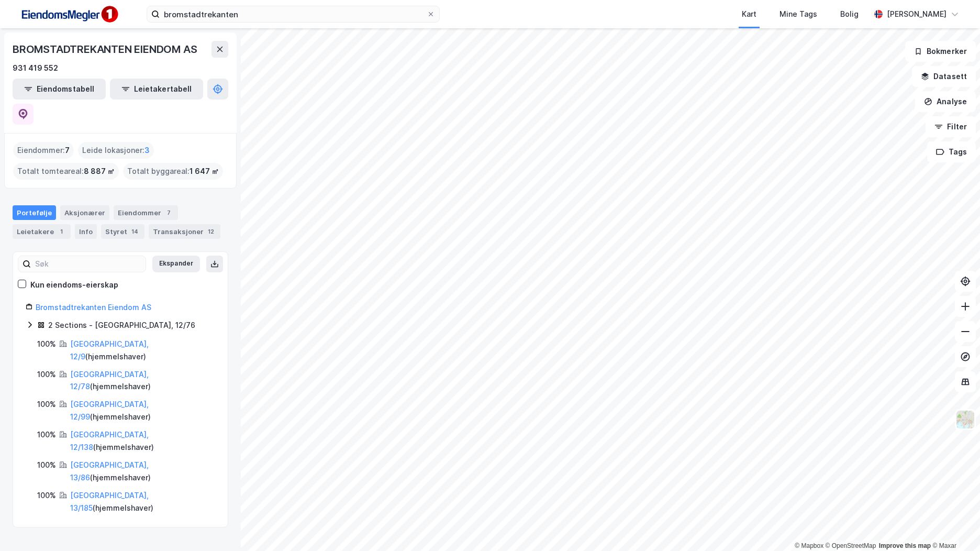 The image size is (980, 551). I want to click on a: Bromstadtrekanten Eiendom AS, so click(93, 307).